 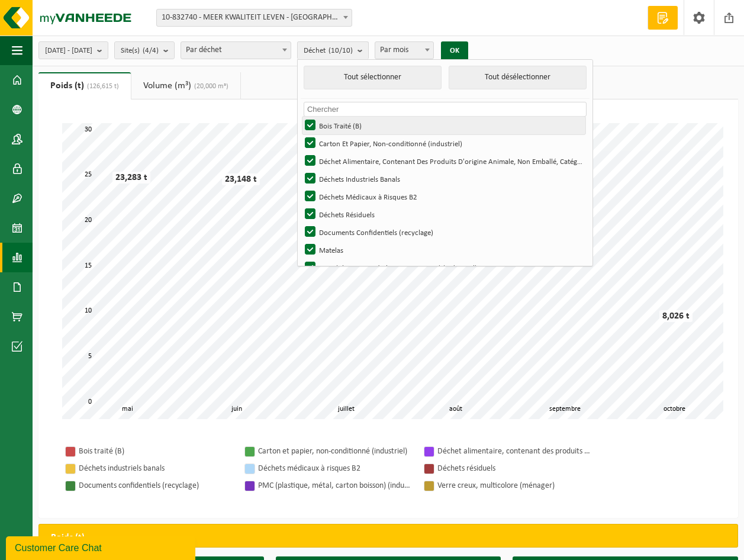 What do you see at coordinates (101, 87) in the screenshot?
I see `span: (126,615 t)` at bounding box center [101, 87].